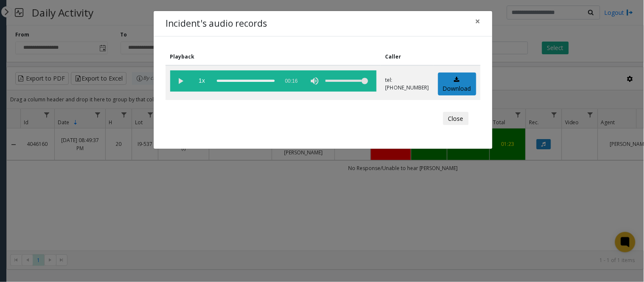  I want to click on div: scrub bar, so click(246, 81).